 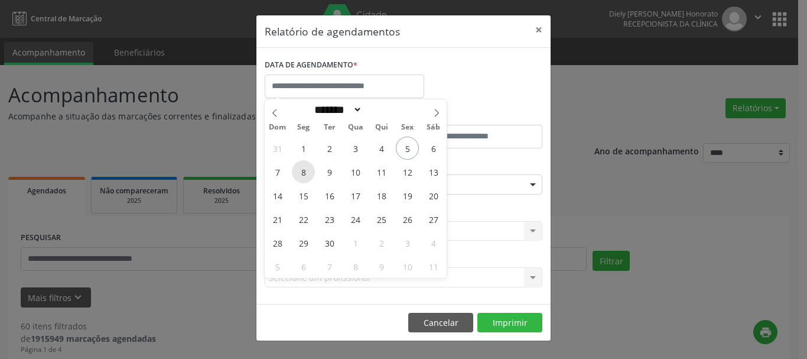 What do you see at coordinates (278, 127) in the screenshot?
I see `span: Dom` at bounding box center [278, 127].